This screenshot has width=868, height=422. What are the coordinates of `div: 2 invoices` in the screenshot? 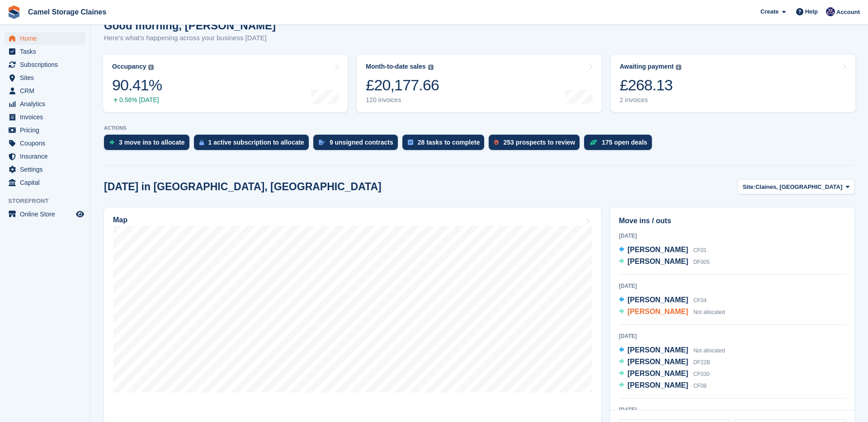 It's located at (651, 100).